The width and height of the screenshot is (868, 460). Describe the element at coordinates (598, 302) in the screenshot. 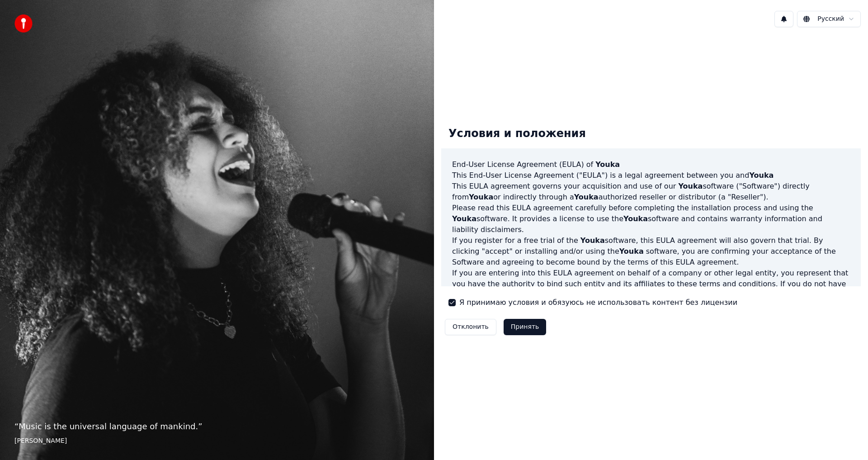

I see `label: Я принимаю условия и обязуюсь не использовать контент без лицензии` at that location.